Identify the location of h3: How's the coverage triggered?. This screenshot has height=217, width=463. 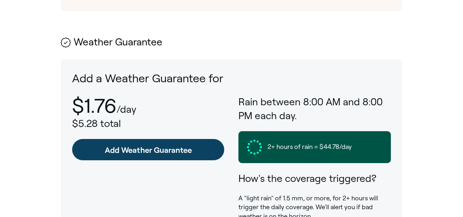
(314, 179).